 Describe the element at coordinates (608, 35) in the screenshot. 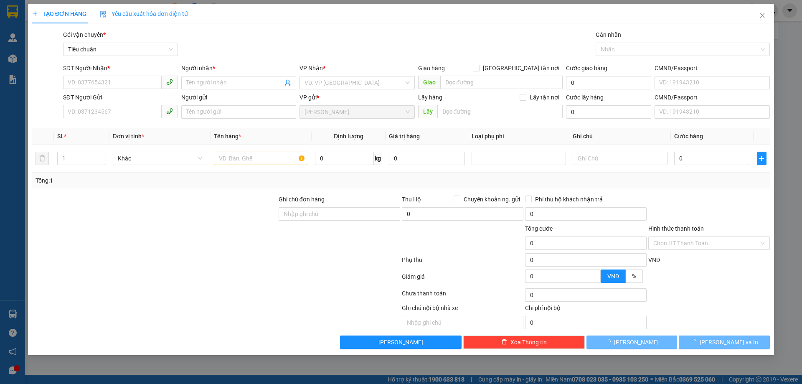

I see `label: Gán nhãn` at that location.